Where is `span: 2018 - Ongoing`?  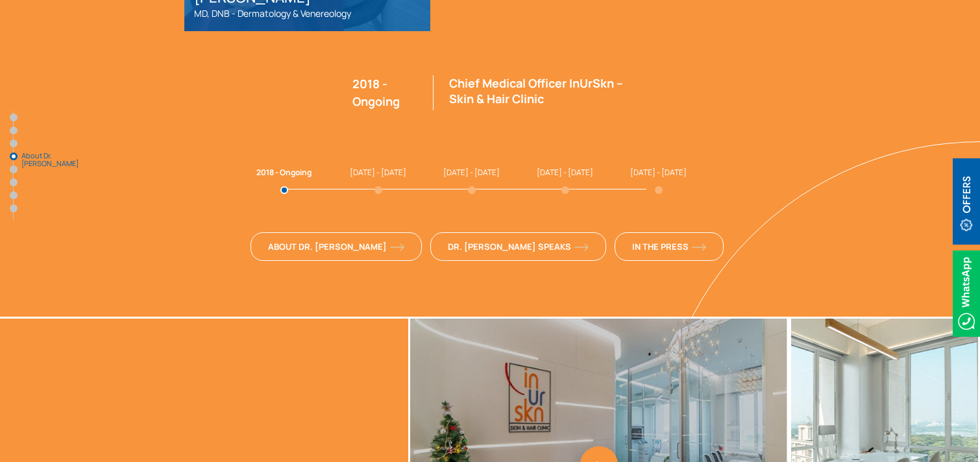
span: 2018 - Ongoing is located at coordinates (284, 172).